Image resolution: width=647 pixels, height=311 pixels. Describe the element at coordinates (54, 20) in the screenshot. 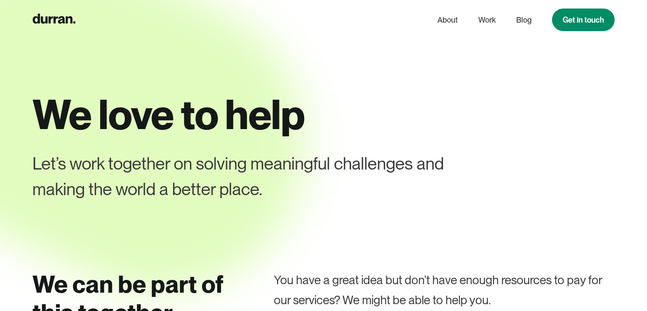

I see `a: home` at that location.